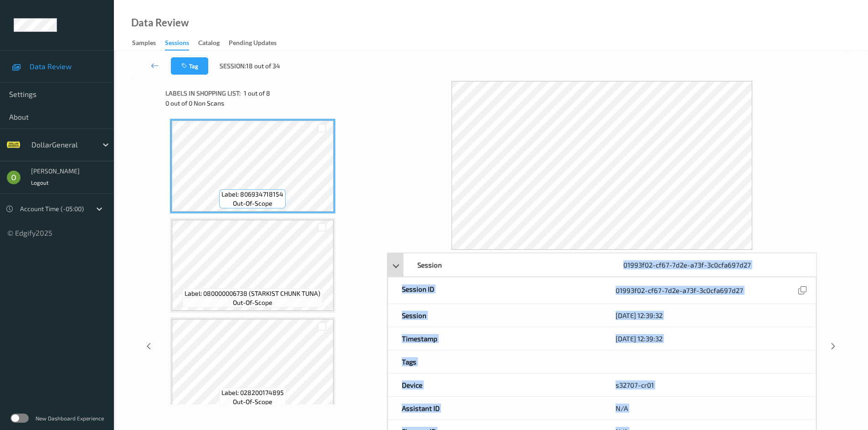  I want to click on div: Device, so click(495, 385).